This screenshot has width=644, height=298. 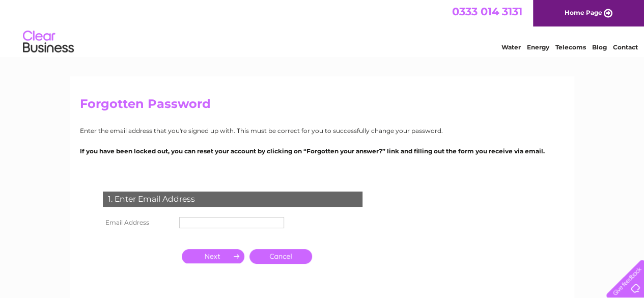 What do you see at coordinates (280, 256) in the screenshot?
I see `a: Cancel` at bounding box center [280, 256].